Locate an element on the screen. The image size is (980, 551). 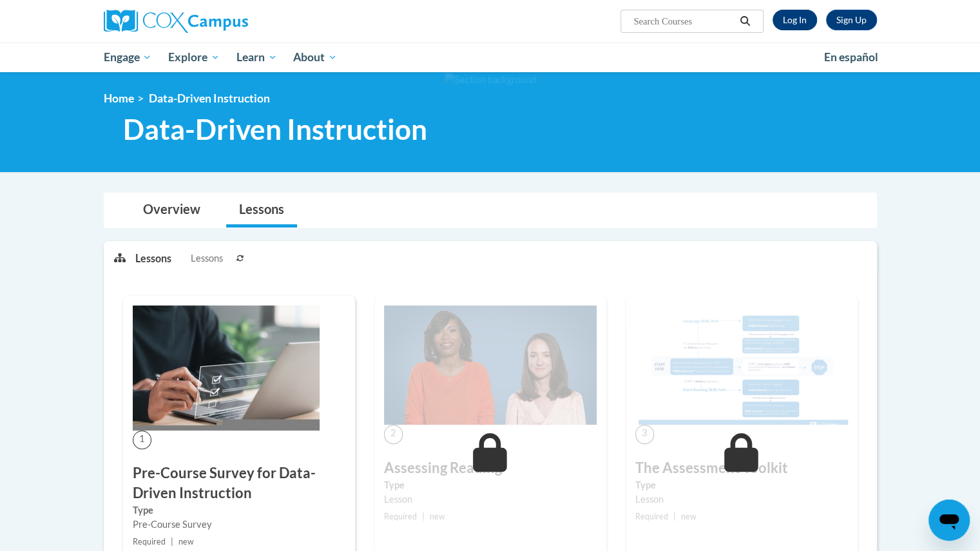
span: 2 is located at coordinates (393, 433).